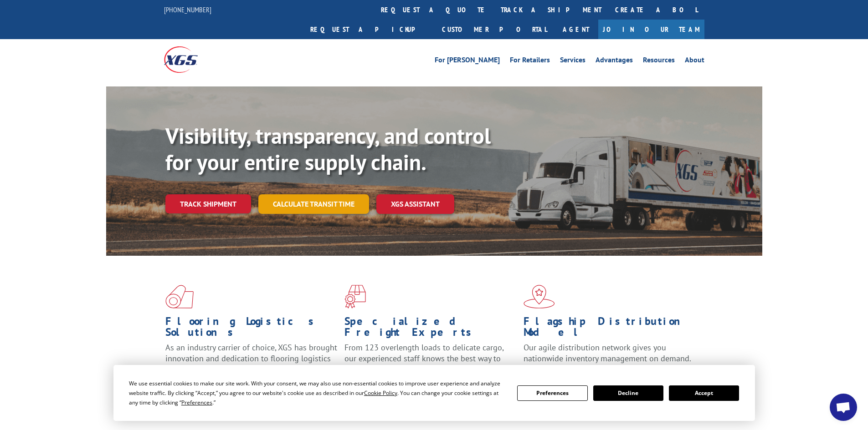 Image resolution: width=868 pixels, height=430 pixels. What do you see at coordinates (843, 407) in the screenshot?
I see `div: Open chat` at bounding box center [843, 407].